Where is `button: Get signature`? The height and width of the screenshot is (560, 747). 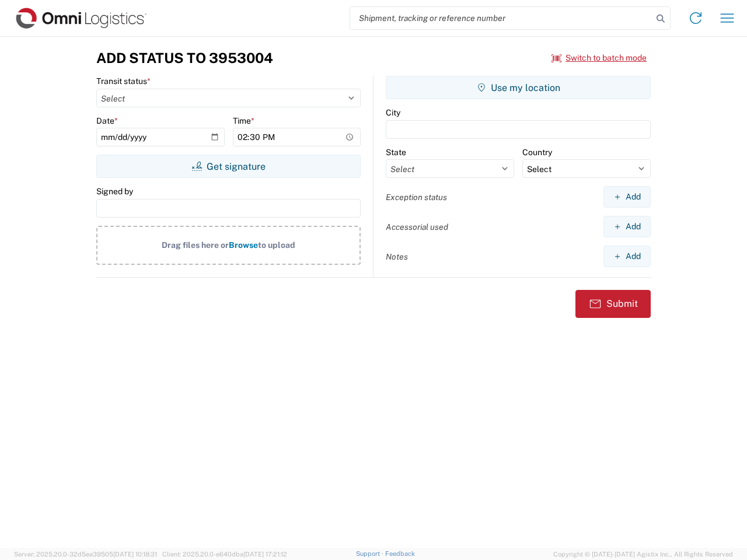 button: Get signature is located at coordinates (228, 166).